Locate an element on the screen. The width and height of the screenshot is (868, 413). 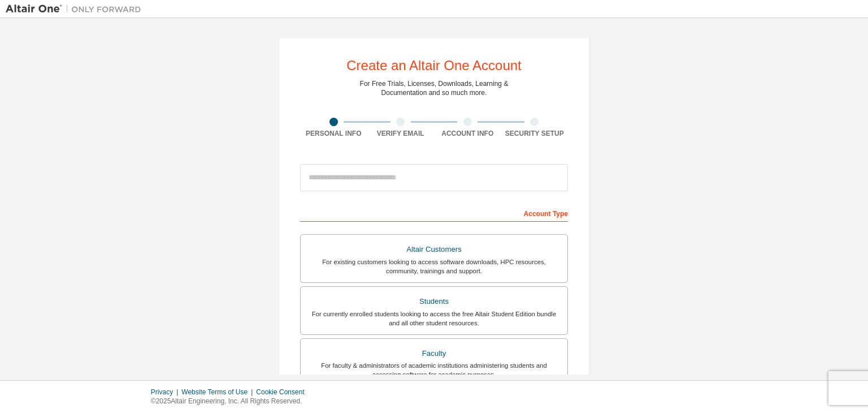
div: Website Terms of Use is located at coordinates (219, 392).